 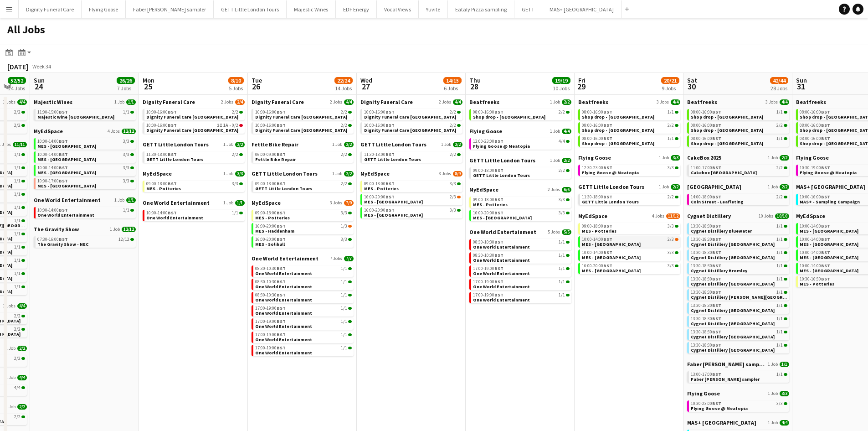 I want to click on span: Dignity Funeral Care Aberdeen, so click(x=301, y=117).